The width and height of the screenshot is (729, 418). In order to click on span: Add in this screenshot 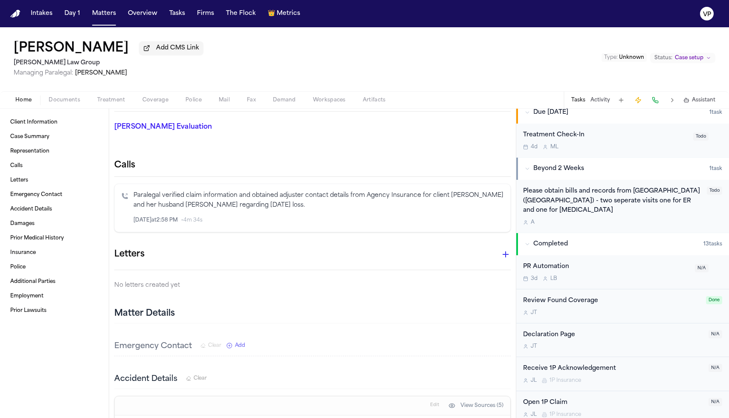, I will do `click(240, 346)`.